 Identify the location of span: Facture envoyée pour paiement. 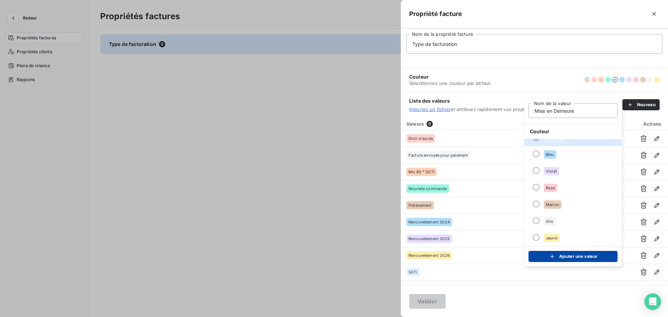
(438, 155).